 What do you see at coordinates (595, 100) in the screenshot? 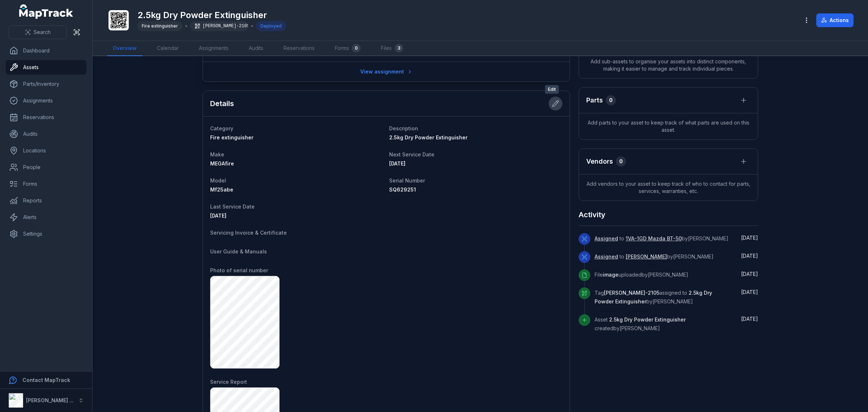
I see `h3: Parts` at bounding box center [595, 100].